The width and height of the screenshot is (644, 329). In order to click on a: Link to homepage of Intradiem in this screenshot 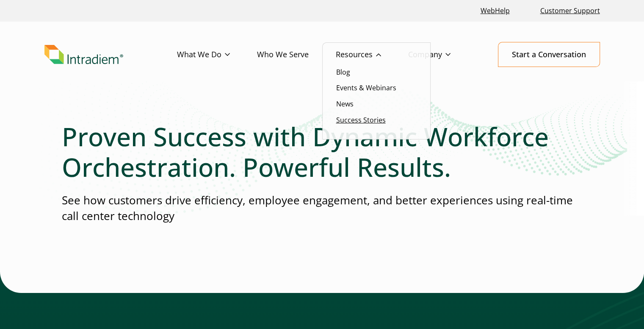, I will do `click(110, 54)`.